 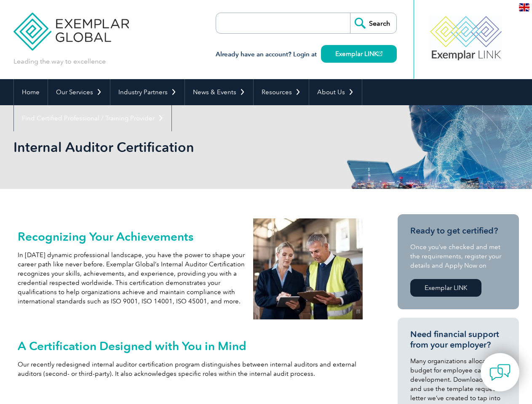 What do you see at coordinates (380, 53) in the screenshot?
I see `img: open_square.png` at bounding box center [380, 53].